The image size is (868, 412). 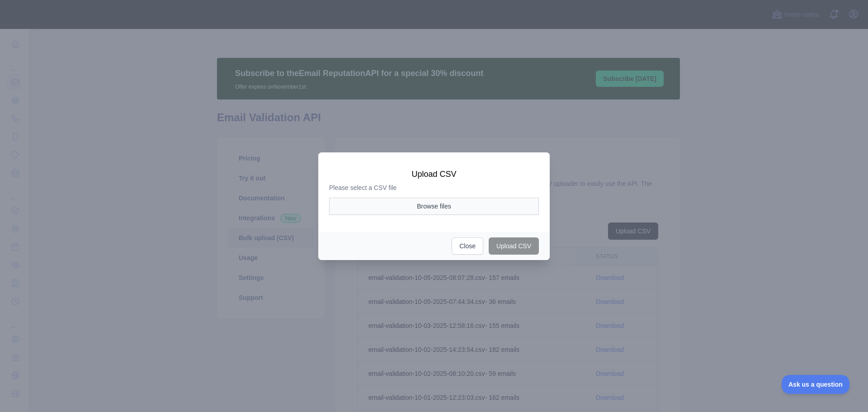 I want to click on p: Please select a CSV file, so click(x=434, y=188).